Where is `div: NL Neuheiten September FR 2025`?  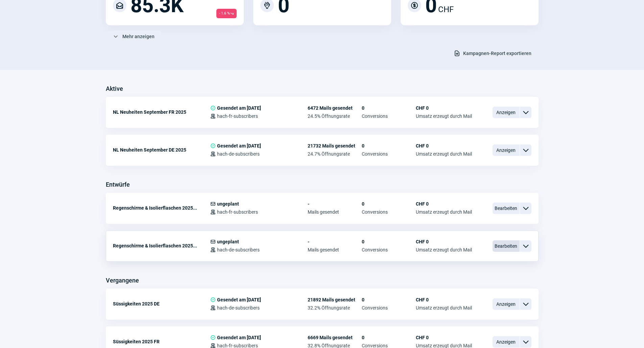 div: NL Neuheiten September FR 2025 is located at coordinates (162, 112).